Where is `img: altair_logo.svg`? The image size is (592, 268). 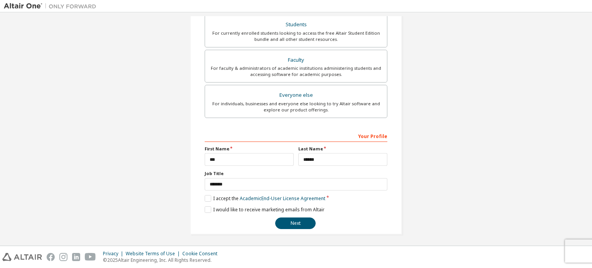 img: altair_logo.svg is located at coordinates (22, 257).